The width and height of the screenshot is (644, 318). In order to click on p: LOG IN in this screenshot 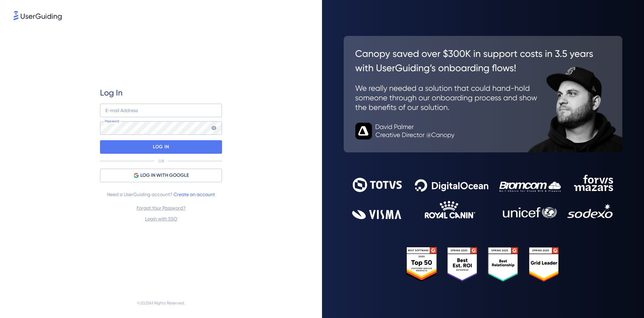, I will do `click(161, 147)`.